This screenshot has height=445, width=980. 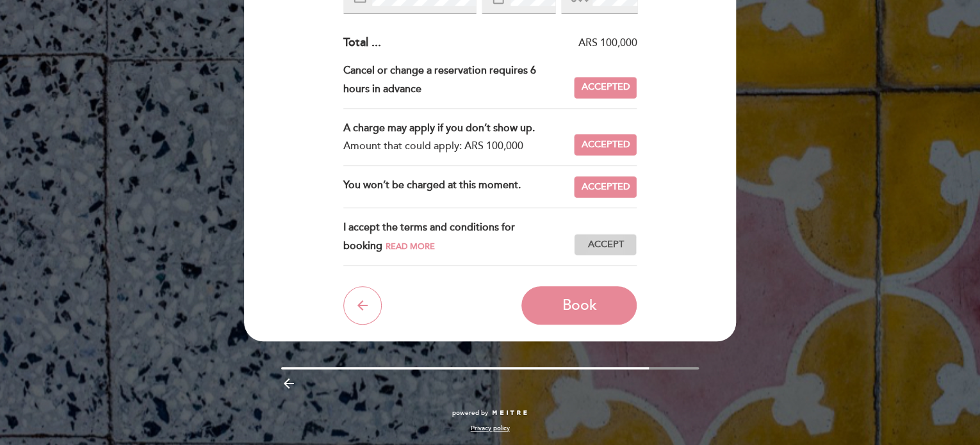 I want to click on button: Accept, so click(x=606, y=245).